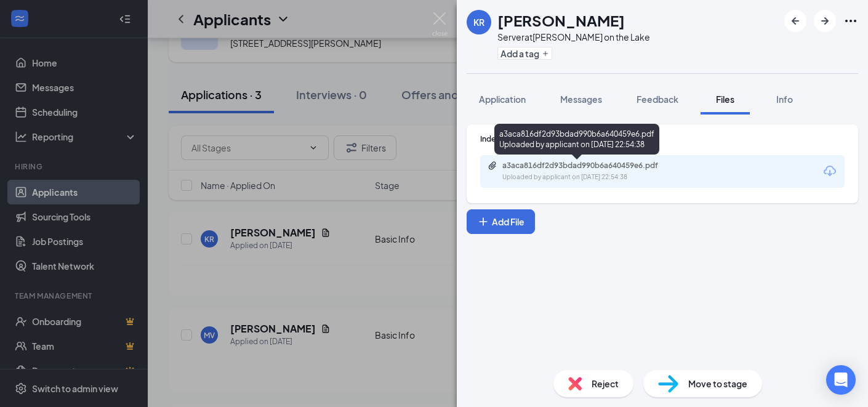 The width and height of the screenshot is (868, 407). I want to click on button: Add FilePlus, so click(501, 222).